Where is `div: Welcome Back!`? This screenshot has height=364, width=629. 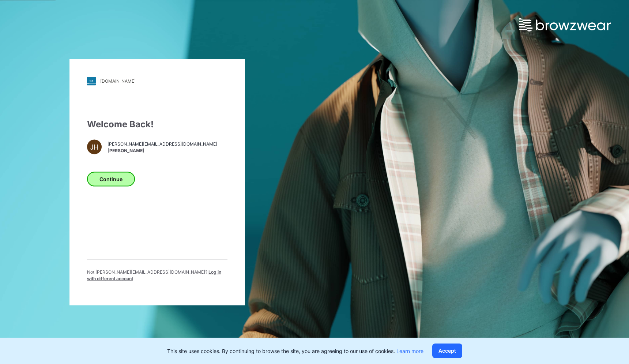 div: Welcome Back! is located at coordinates (157, 124).